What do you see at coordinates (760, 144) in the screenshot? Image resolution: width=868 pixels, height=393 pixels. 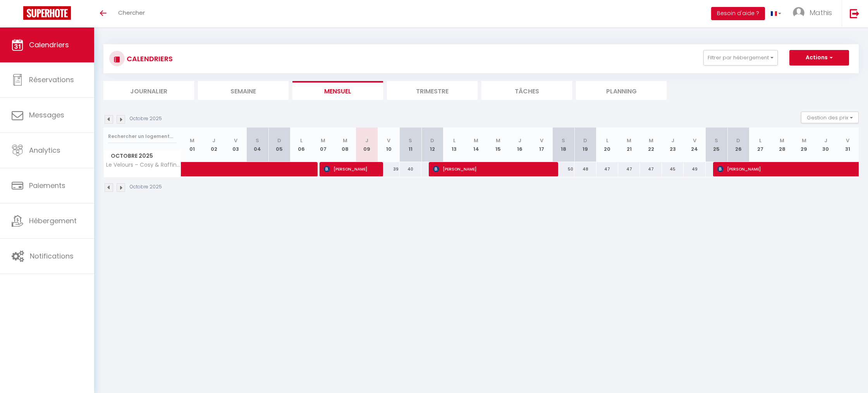 I see `th: 27` at bounding box center [760, 144].